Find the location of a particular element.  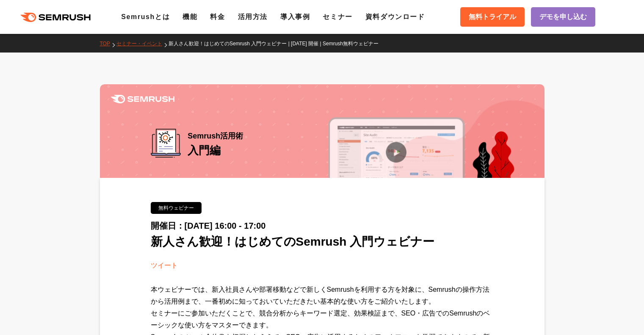

a: セミナー・イベント is located at coordinates (142, 44).